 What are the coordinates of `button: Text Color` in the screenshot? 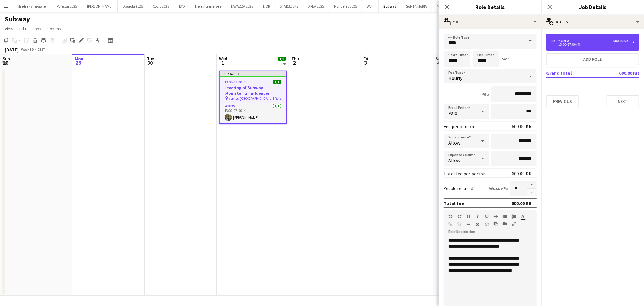 It's located at (523, 216).